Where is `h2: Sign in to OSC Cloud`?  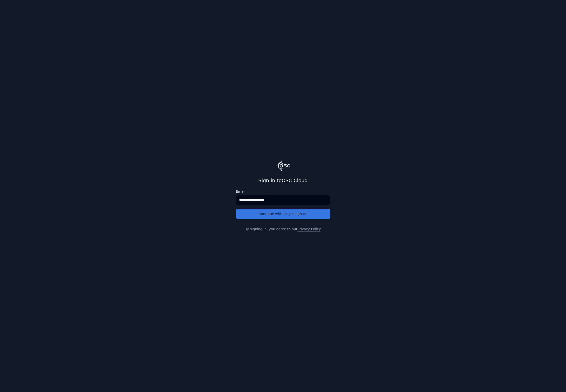 h2: Sign in to OSC Cloud is located at coordinates (283, 181).